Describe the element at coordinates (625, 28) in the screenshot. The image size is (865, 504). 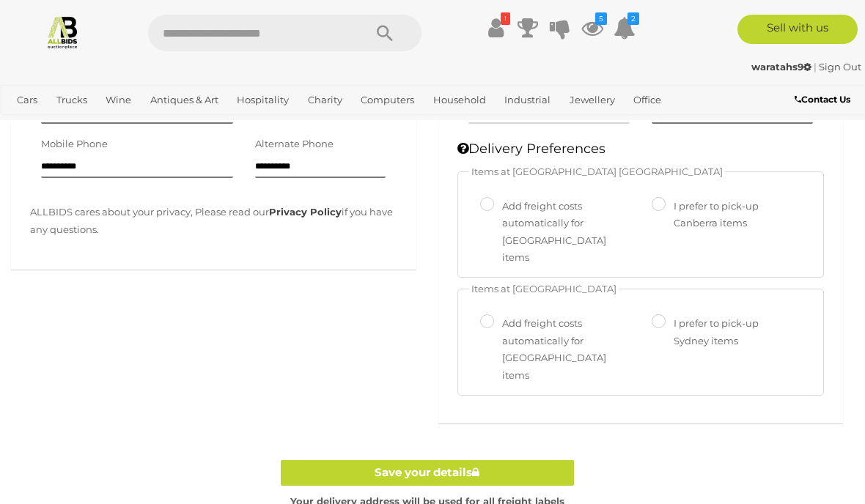
I see `a: 2` at that location.